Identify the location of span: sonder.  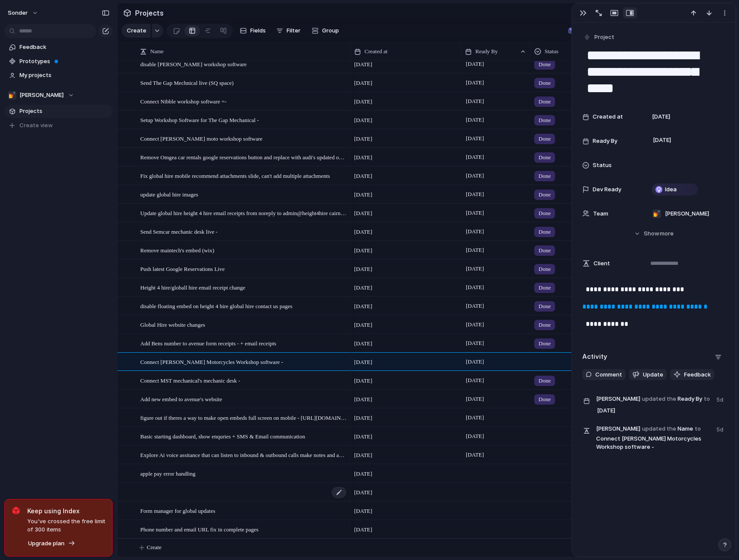
(18, 13).